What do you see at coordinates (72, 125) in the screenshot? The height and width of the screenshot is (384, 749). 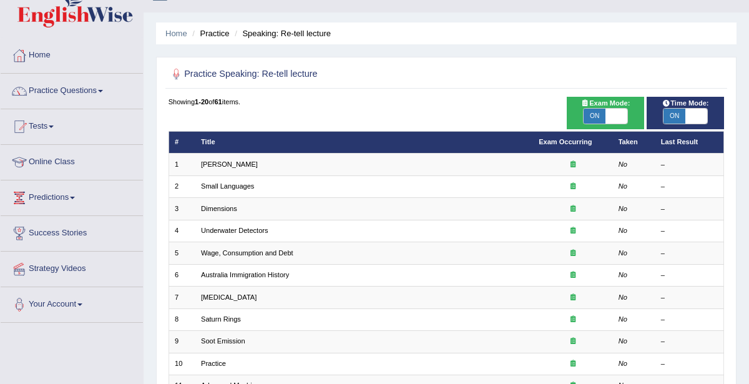 I see `a: Tests` at bounding box center [72, 125].